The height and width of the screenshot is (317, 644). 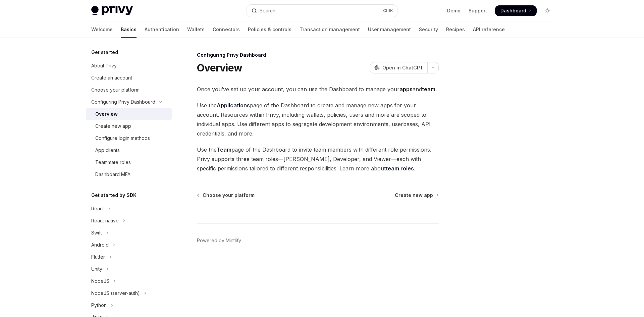 I want to click on div: NodeJS (server-auth), so click(x=116, y=293).